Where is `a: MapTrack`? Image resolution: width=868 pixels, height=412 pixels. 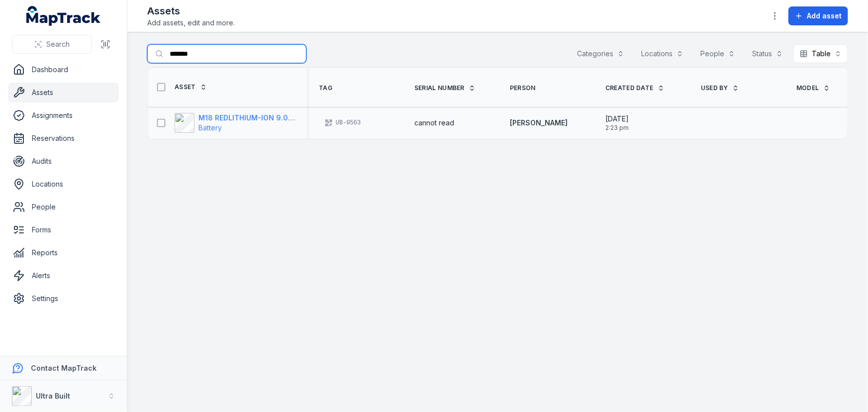
a: MapTrack is located at coordinates (64, 16).